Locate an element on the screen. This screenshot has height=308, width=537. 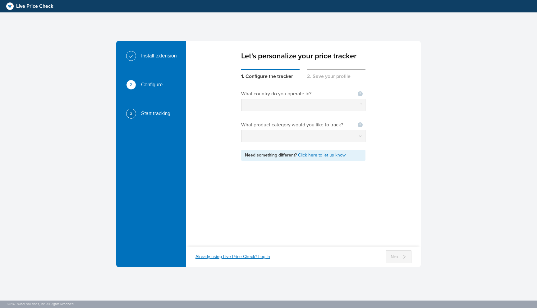
span: loading is located at coordinates (360, 105).